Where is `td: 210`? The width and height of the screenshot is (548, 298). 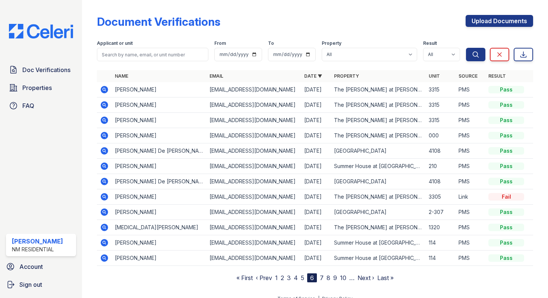 td: 210 is located at coordinates (441, 166).